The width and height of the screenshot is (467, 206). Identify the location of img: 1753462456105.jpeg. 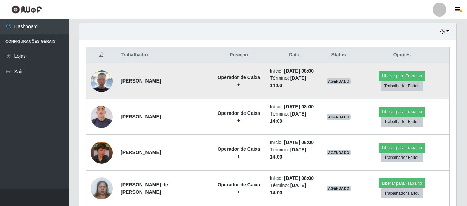
(102, 81).